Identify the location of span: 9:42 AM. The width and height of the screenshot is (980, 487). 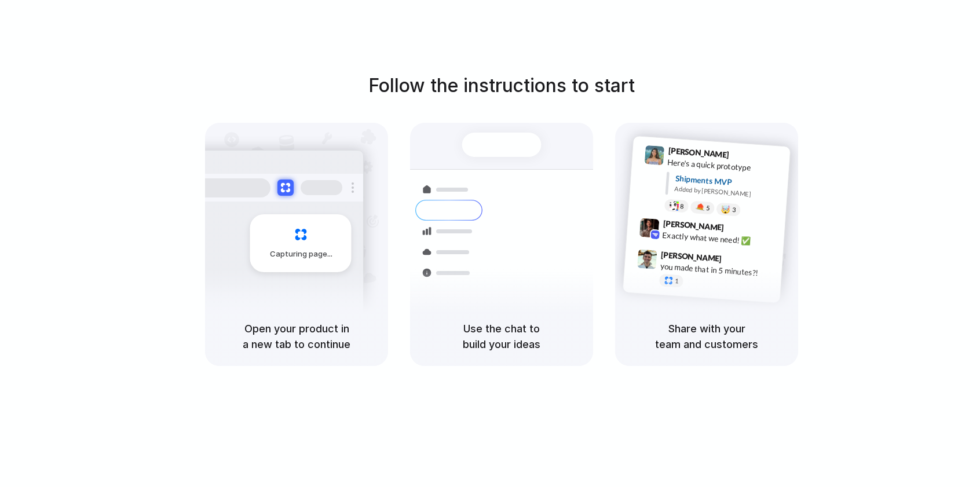
(739, 230).